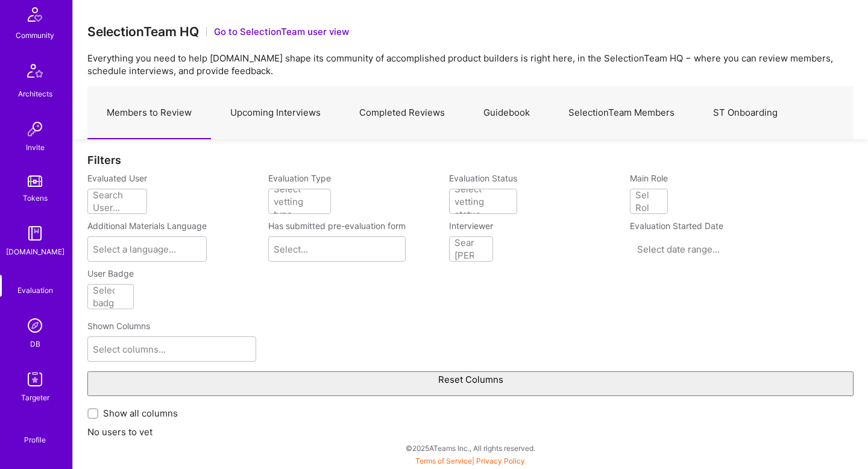 This screenshot has height=469, width=868. I want to click on label: Interviewer, so click(471, 225).